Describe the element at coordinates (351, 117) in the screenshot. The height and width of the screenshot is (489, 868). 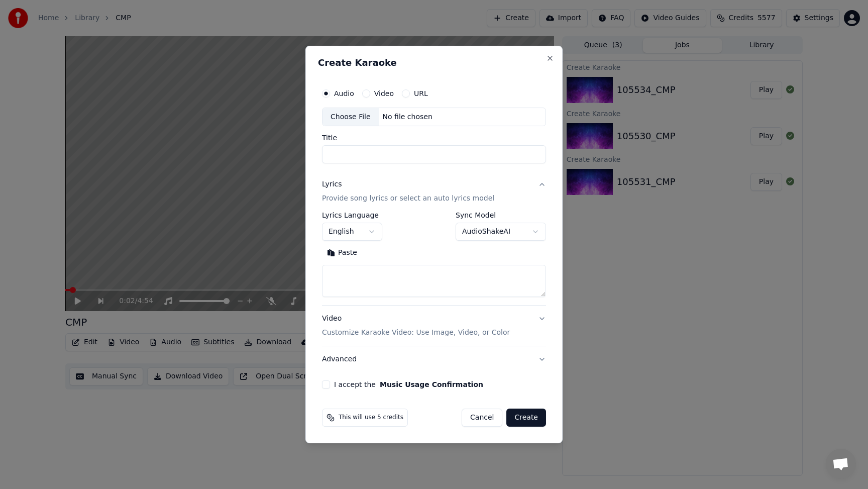
I see `div: Choose File` at that location.